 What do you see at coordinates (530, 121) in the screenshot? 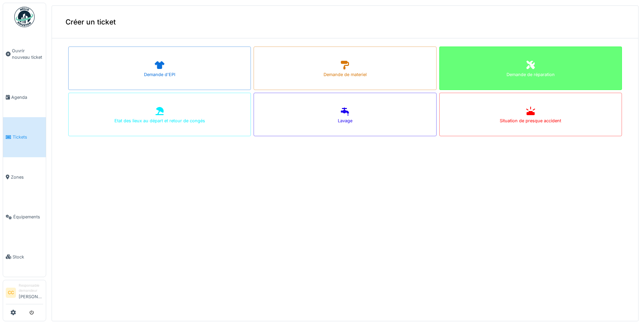
I see `div: Situation de presque accident` at bounding box center [530, 121].